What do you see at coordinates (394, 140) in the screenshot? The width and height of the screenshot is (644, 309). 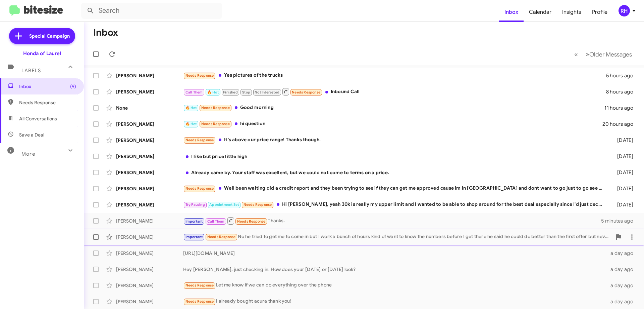 I see `div: It's above our price range! Thanks though.` at bounding box center [394, 140].